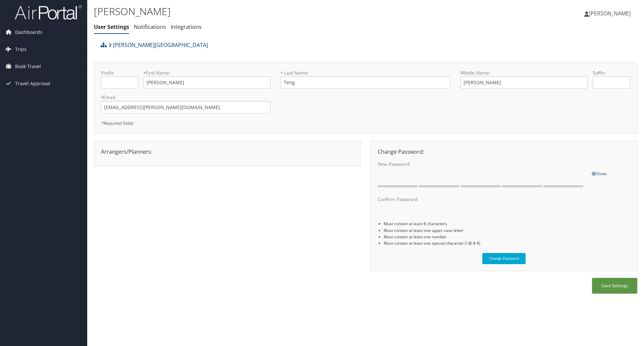 Image resolution: width=644 pixels, height=346 pixels. What do you see at coordinates (507, 230) in the screenshot?
I see `li: Must contain at least one upper case letter` at bounding box center [507, 230].